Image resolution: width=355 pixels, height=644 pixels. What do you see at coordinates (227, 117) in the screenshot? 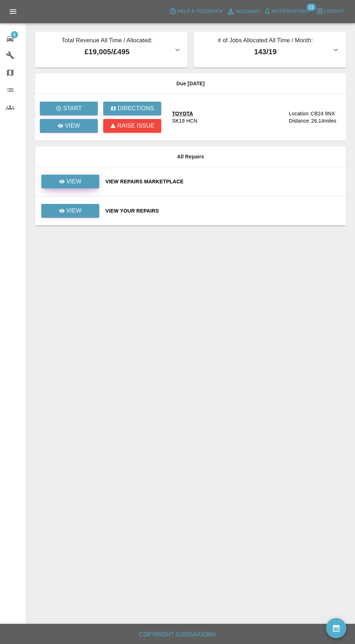
I see `a: TOYOTASK19 HCN` at bounding box center [227, 117].